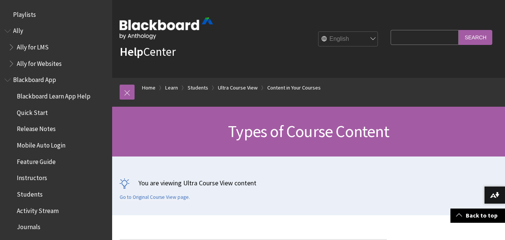 The image size is (505, 240). Describe the element at coordinates (24, 13) in the screenshot. I see `span: Playlists` at that location.